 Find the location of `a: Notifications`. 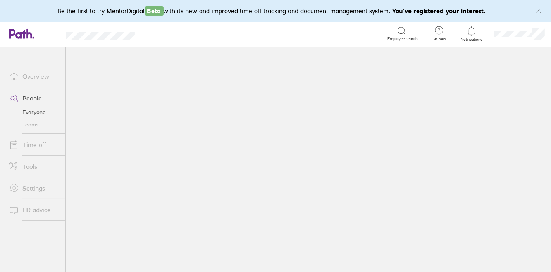

a: Notifications is located at coordinates (472, 34).